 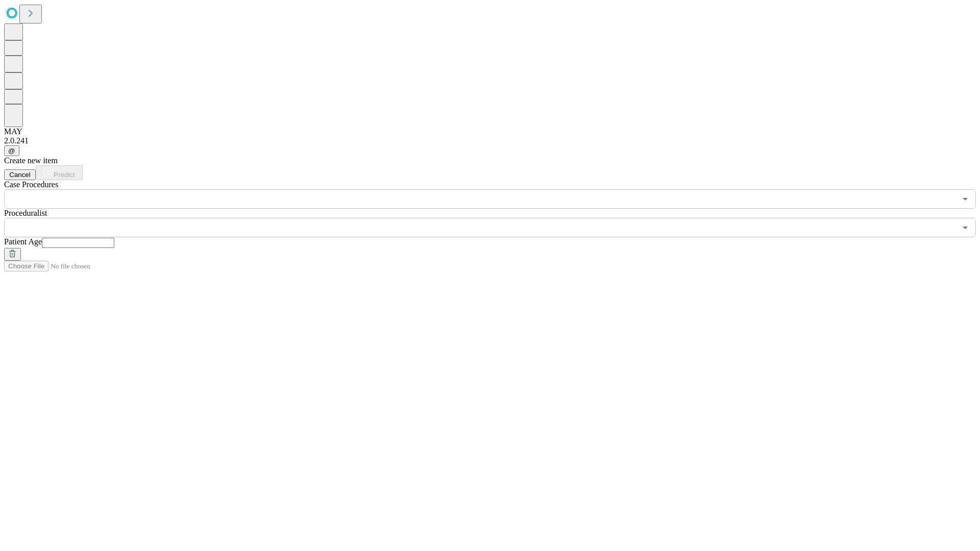 What do you see at coordinates (490, 132) in the screenshot?
I see `div: MAY` at bounding box center [490, 132].